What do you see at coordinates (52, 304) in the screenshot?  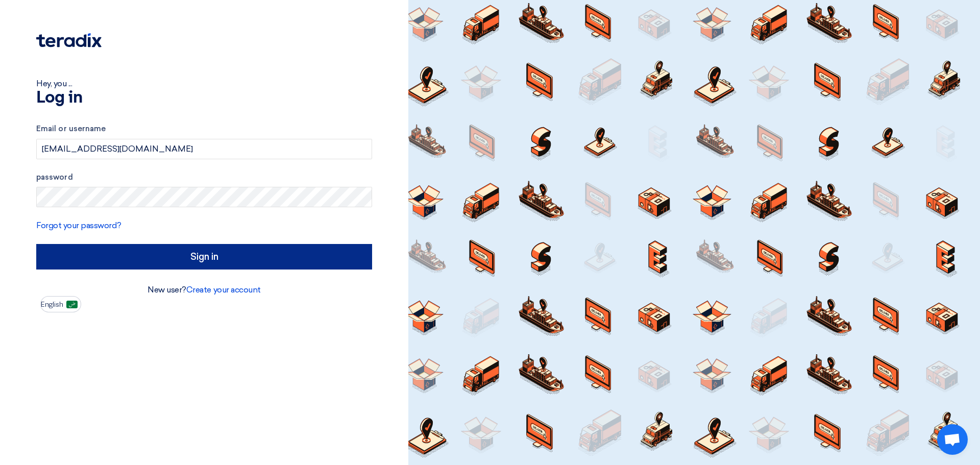 I see `font: English` at bounding box center [52, 304].